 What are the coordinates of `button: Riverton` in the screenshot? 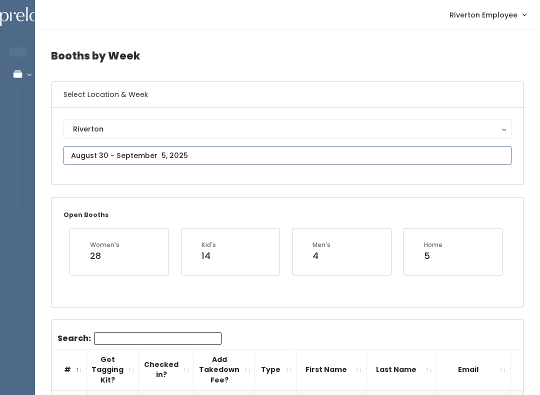 It's located at (288, 129).